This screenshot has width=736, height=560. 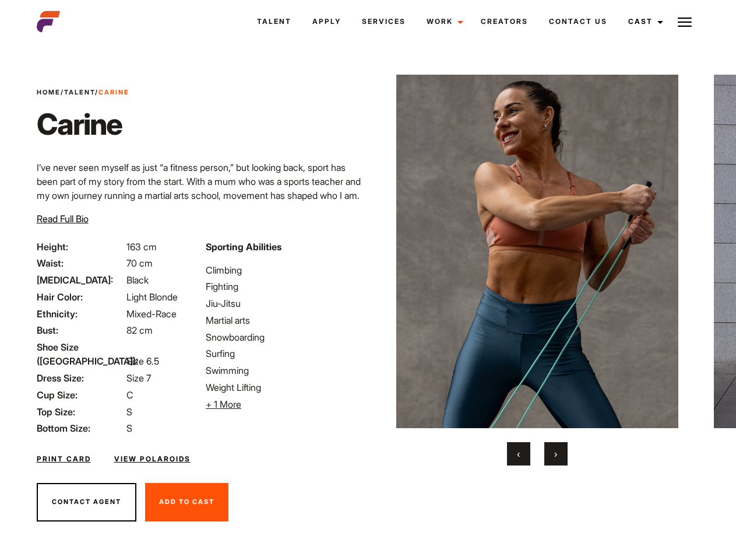 What do you see at coordinates (505, 22) in the screenshot?
I see `a: Creators` at bounding box center [505, 22].